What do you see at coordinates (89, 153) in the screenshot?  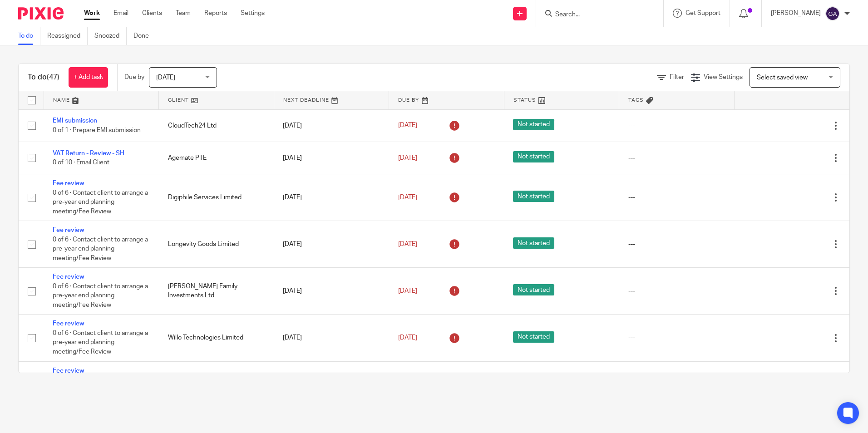 I see `a: VAT Return - Review - SH` at bounding box center [89, 153].